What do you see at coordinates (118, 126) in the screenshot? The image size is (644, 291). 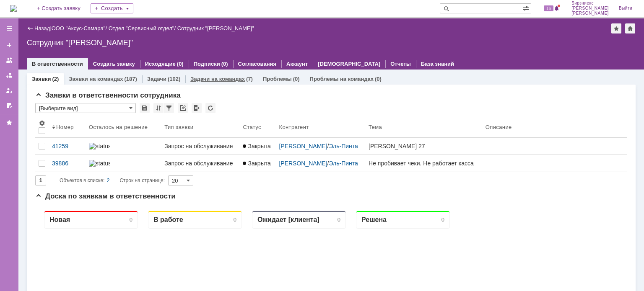 I see `div: Осталось на решение` at bounding box center [118, 126].